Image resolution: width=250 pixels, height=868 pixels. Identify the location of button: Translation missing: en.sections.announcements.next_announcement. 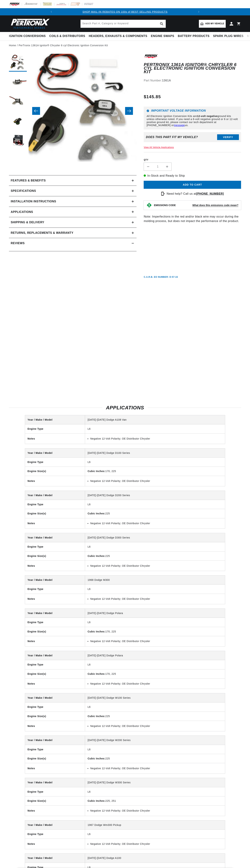
(199, 12).